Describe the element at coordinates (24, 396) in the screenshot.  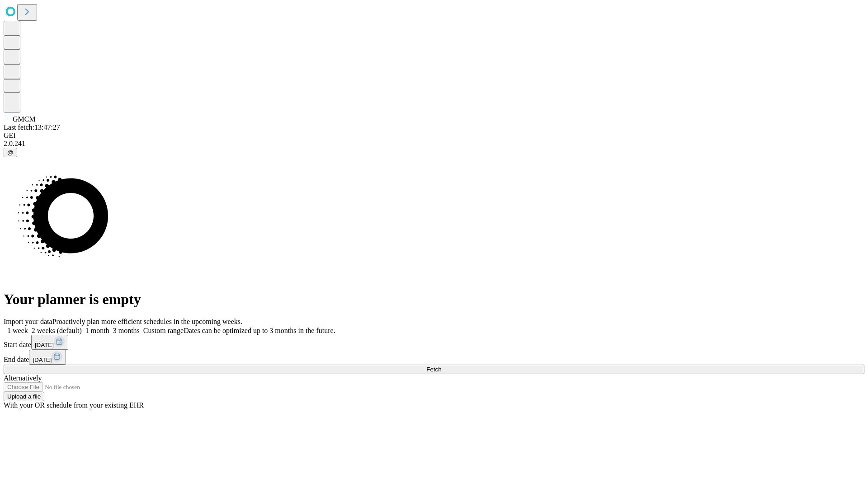
I see `button: Upload a file` at that location.